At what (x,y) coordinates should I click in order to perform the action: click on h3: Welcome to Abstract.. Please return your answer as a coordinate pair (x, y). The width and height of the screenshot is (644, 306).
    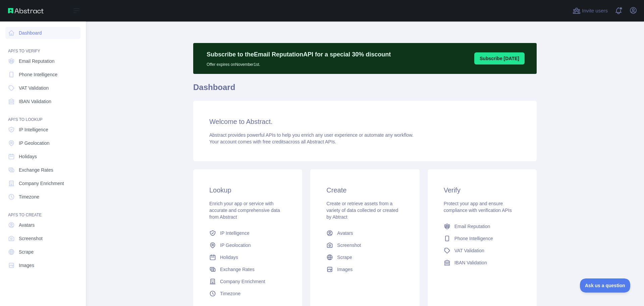
    Looking at the image, I should click on (365, 122).